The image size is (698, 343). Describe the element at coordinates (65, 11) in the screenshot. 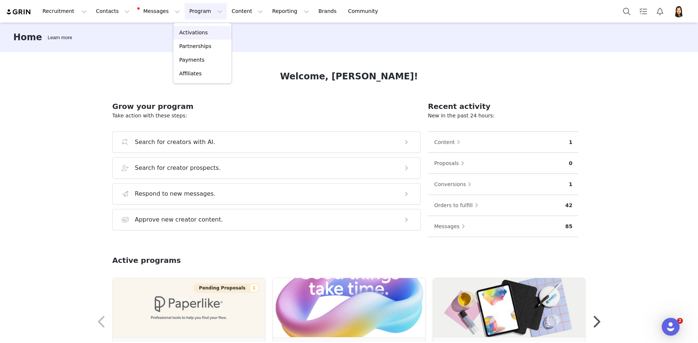

I see `button: Recruitment` at that location.